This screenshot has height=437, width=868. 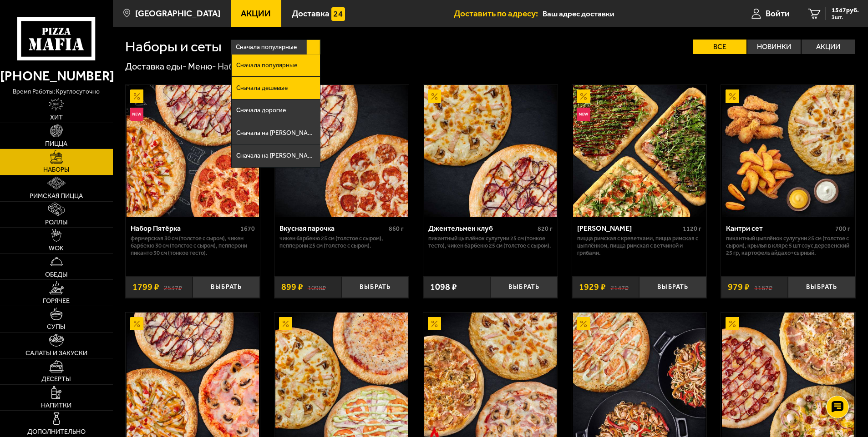 I want to click on a: АкционныйВкусная парочка, so click(x=341, y=151).